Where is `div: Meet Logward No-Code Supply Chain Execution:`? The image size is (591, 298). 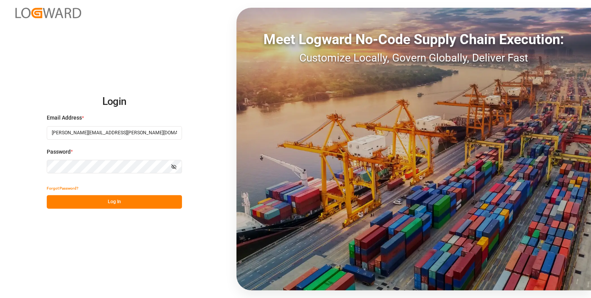 div: Meet Logward No-Code Supply Chain Execution: is located at coordinates (414, 39).